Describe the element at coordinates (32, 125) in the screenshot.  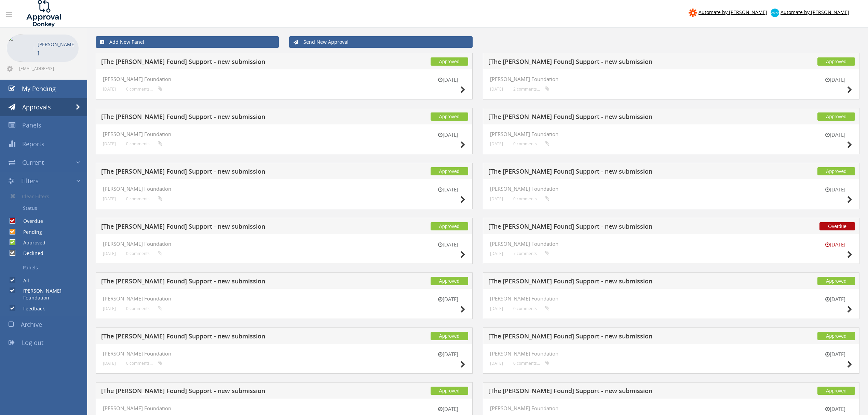
I see `span: Panels` at that location.